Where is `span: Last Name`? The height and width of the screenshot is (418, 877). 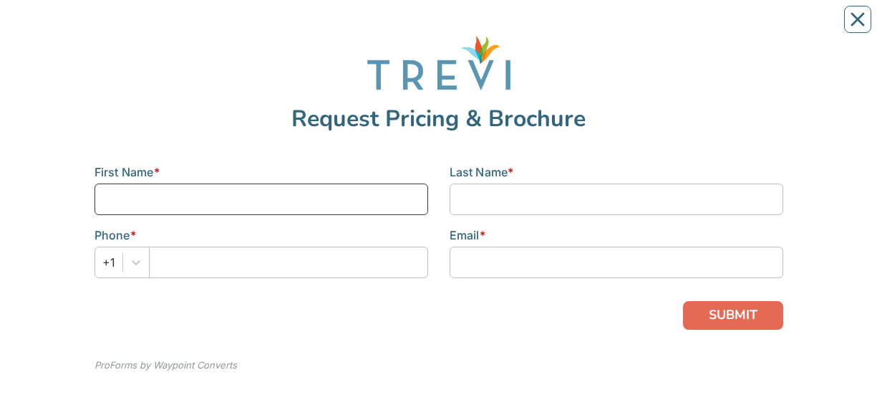
span: Last Name is located at coordinates (479, 172).